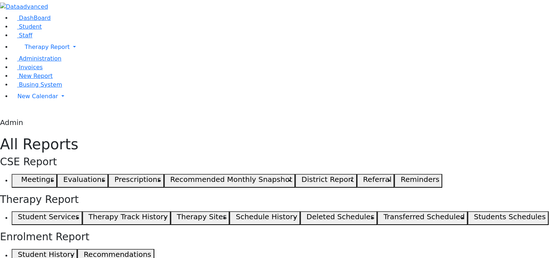  I want to click on a: Staff, so click(22, 35).